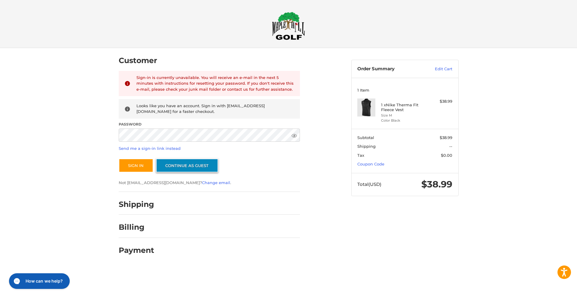 Image resolution: width=577 pixels, height=297 pixels. I want to click on img: Maple Hill Golf, so click(288, 26).